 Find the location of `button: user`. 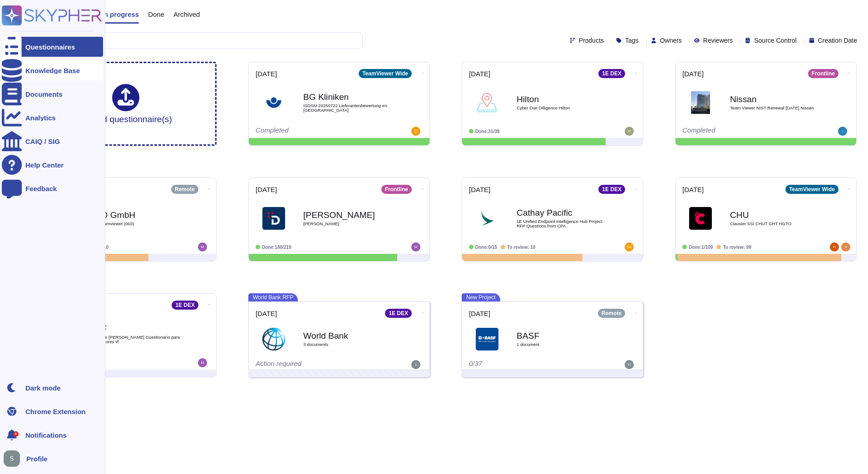

button: user is located at coordinates (14, 459).